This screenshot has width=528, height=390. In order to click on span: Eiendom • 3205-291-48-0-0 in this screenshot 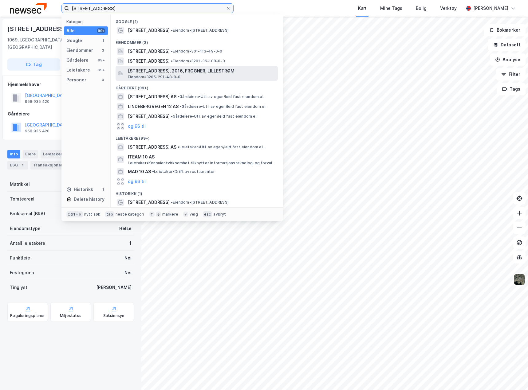, I will do `click(154, 77)`.